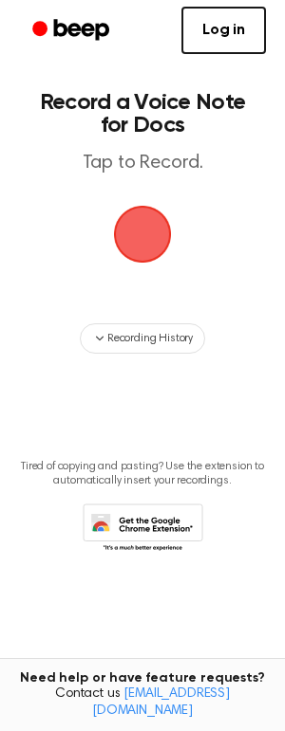  Describe the element at coordinates (142, 163) in the screenshot. I see `p: Tap to Record.` at that location.